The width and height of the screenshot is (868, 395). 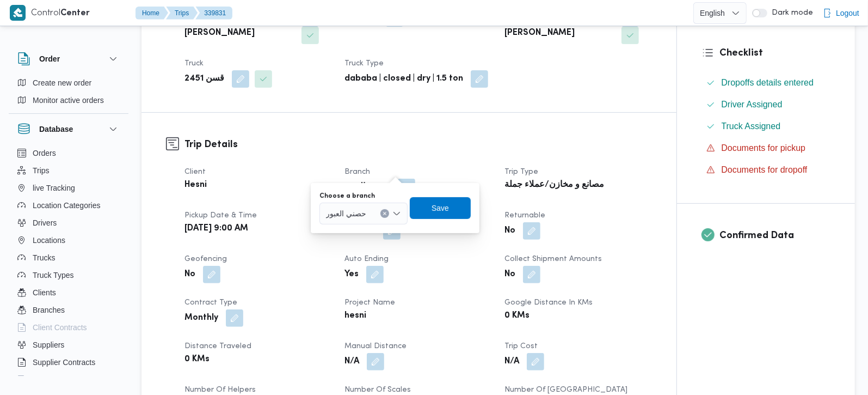 What do you see at coordinates (206, 259) in the screenshot?
I see `span: Geofencing` at bounding box center [206, 259].